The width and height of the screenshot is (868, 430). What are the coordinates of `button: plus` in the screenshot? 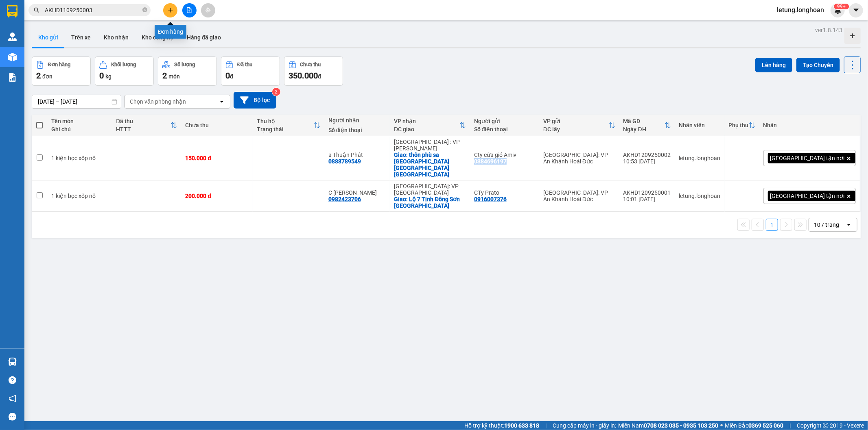 It's located at (170, 10).